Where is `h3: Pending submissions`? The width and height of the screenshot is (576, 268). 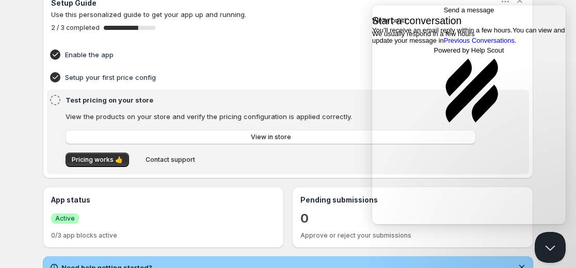
h3: Pending submissions is located at coordinates (412, 200).